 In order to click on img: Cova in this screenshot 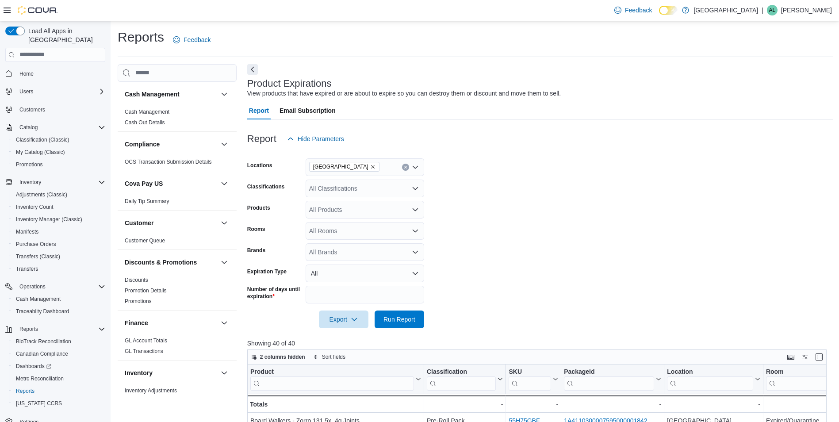, I will do `click(38, 10)`.